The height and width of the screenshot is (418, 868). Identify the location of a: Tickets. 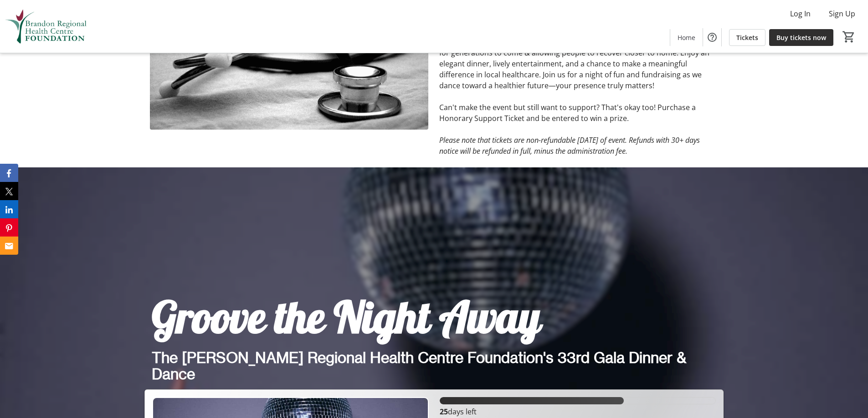
(747, 37).